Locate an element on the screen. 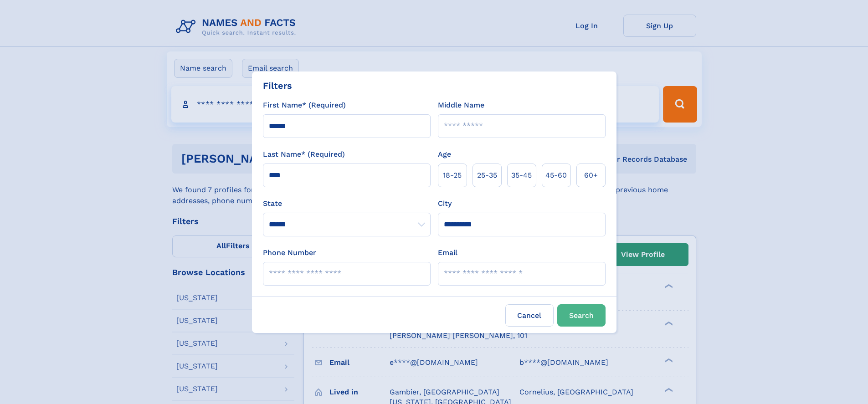 This screenshot has width=868, height=404. label: Cancel is located at coordinates (530, 315).